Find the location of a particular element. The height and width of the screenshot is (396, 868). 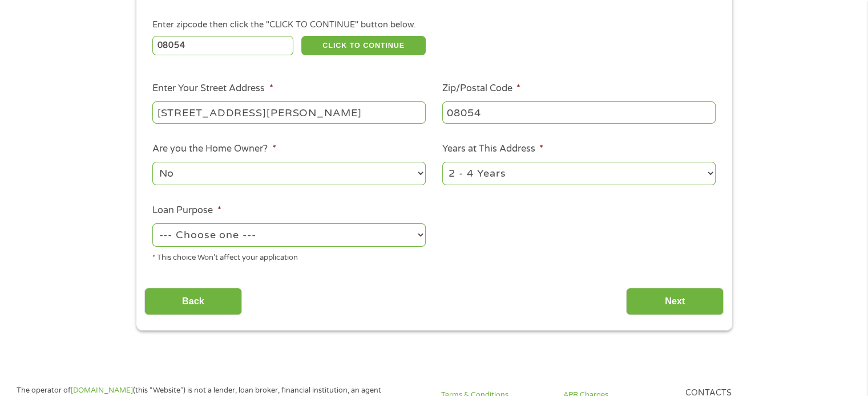

label: Loan Purpose is located at coordinates (187, 210).